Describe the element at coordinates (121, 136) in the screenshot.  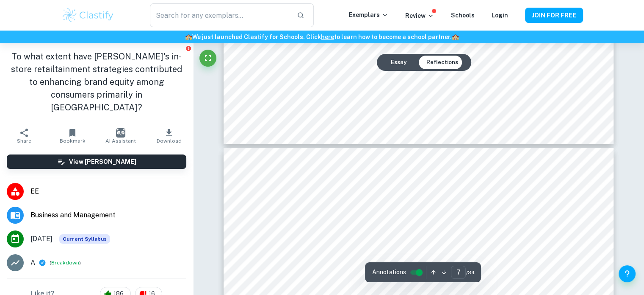
I see `button: AI Assistant` at that location.